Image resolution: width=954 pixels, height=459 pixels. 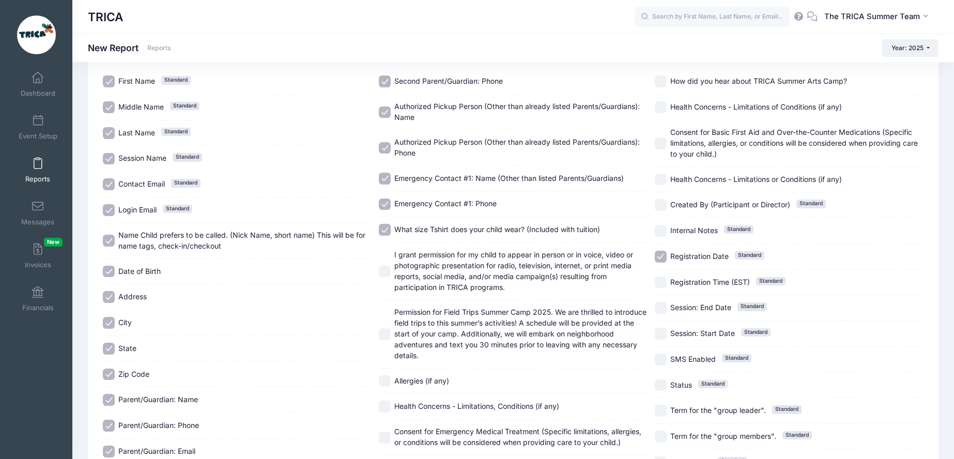 I want to click on span: Emergency Contact #1: Phone, so click(x=446, y=203).